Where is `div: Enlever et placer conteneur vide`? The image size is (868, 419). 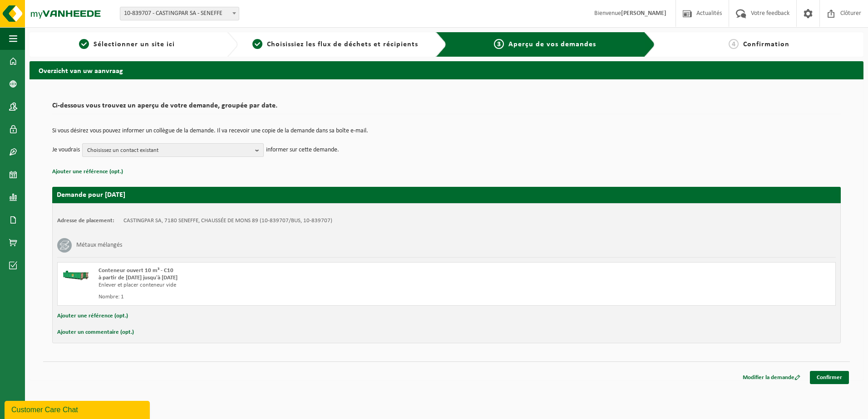 div: Enlever et placer conteneur vide is located at coordinates (291, 286).